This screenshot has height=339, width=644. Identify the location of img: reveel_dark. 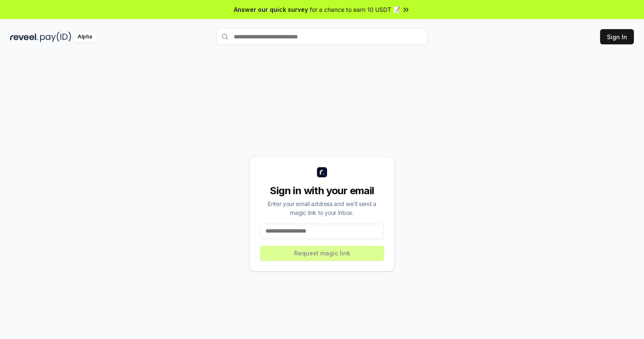
(24, 36).